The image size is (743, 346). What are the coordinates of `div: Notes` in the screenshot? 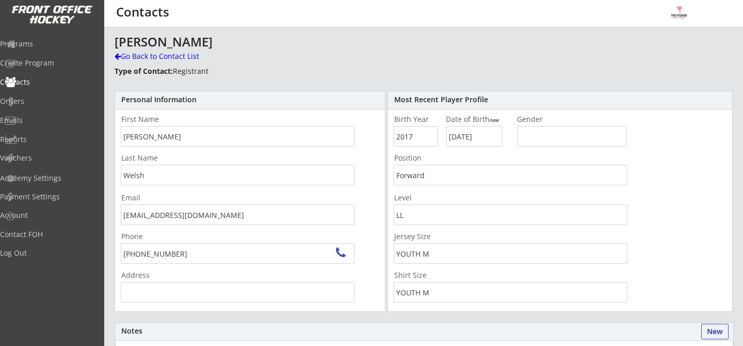 It's located at (424, 331).